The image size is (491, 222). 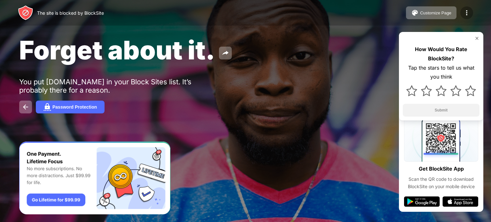 I want to click on div: Tap the stars to tell us what you think, so click(x=441, y=73).